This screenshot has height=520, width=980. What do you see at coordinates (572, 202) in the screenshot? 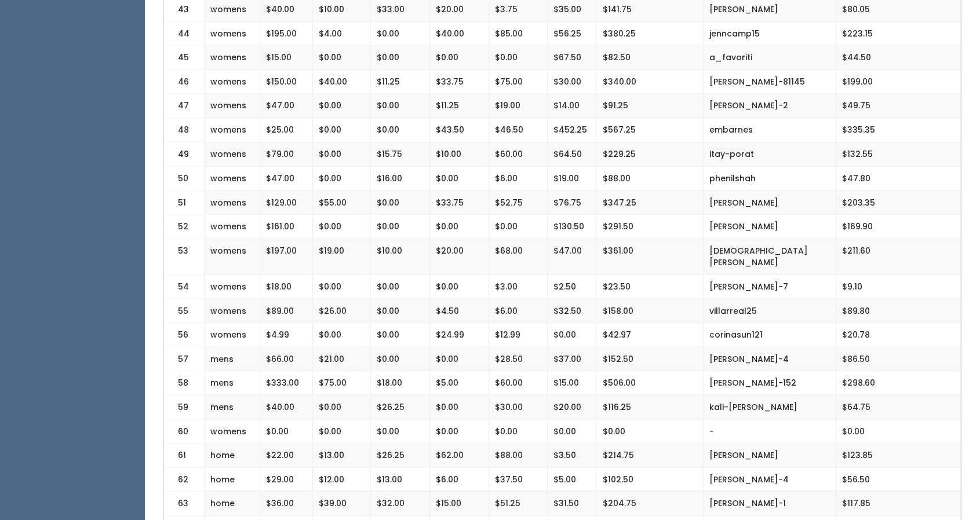
I see `td: $76.75` at bounding box center [572, 202].